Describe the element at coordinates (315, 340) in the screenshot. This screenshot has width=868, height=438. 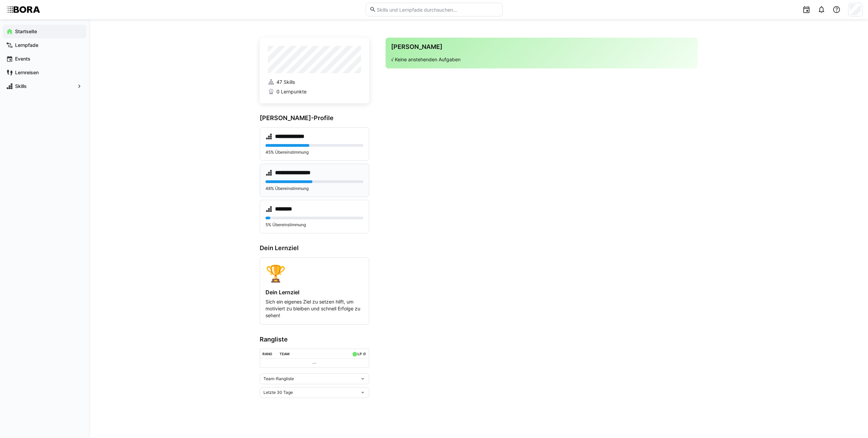
I see `h3: Rangliste` at that location.